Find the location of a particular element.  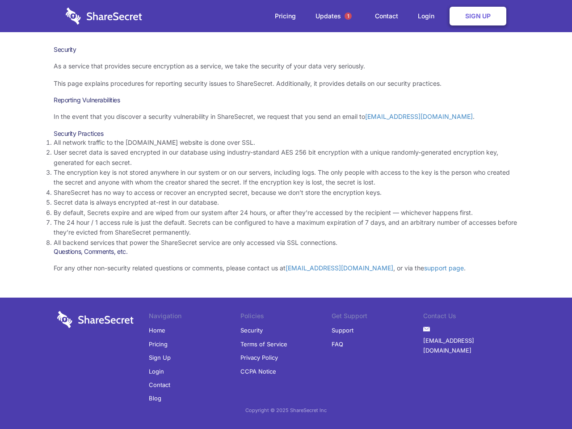

a: Privacy Policy is located at coordinates (259, 357).